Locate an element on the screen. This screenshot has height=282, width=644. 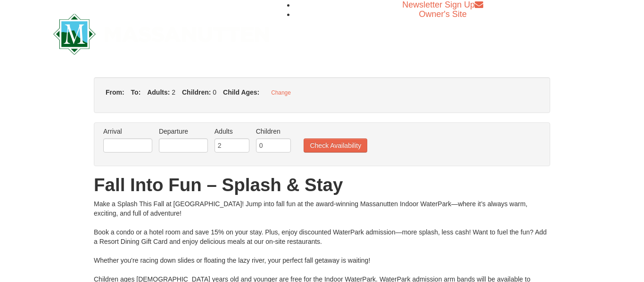
strong: To: is located at coordinates (136, 92).